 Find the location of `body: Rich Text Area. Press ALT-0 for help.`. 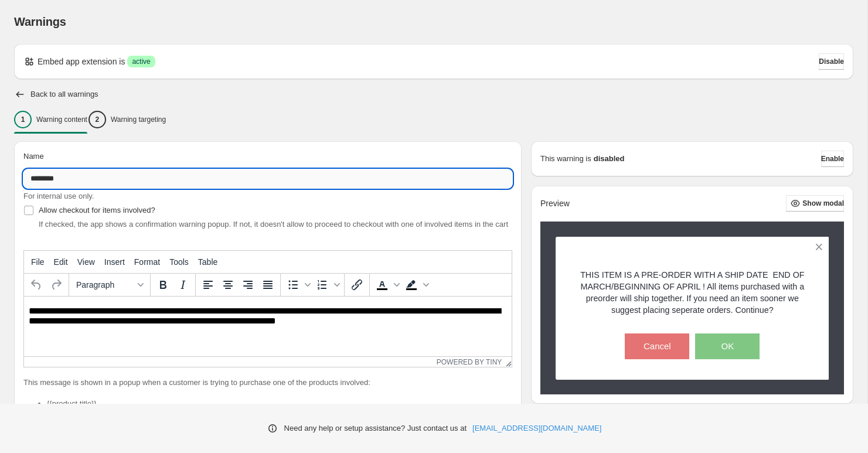

body: Rich Text Area. Press ALT-0 for help. is located at coordinates (244, 19).